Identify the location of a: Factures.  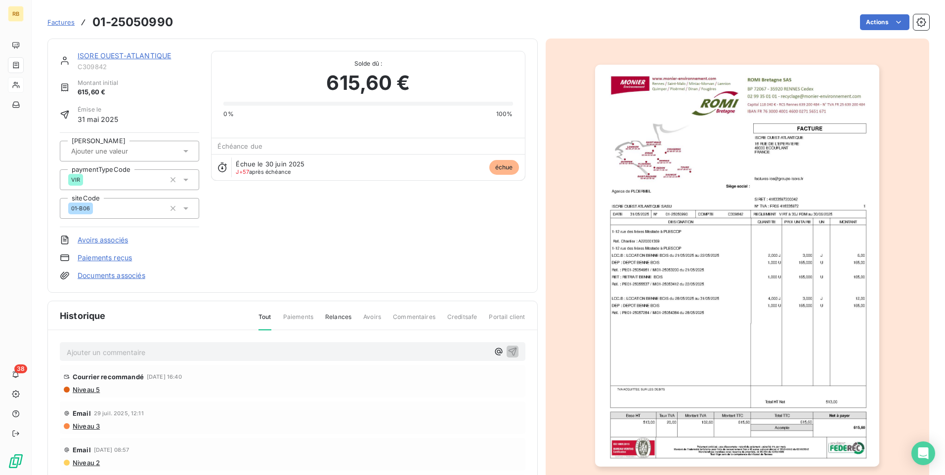
(61, 22).